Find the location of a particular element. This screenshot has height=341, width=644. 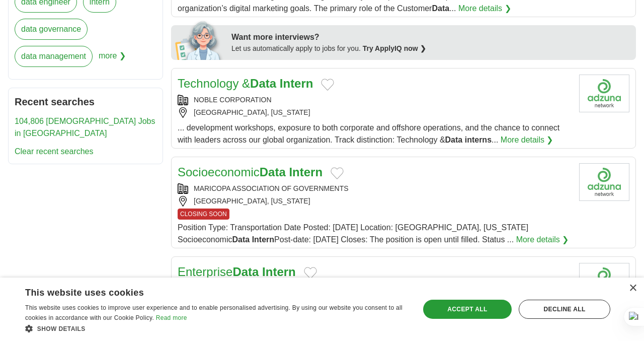

span: ... development workshops, exposure to both corporate and offshore operations, and the chance to ... is located at coordinates (368, 134).